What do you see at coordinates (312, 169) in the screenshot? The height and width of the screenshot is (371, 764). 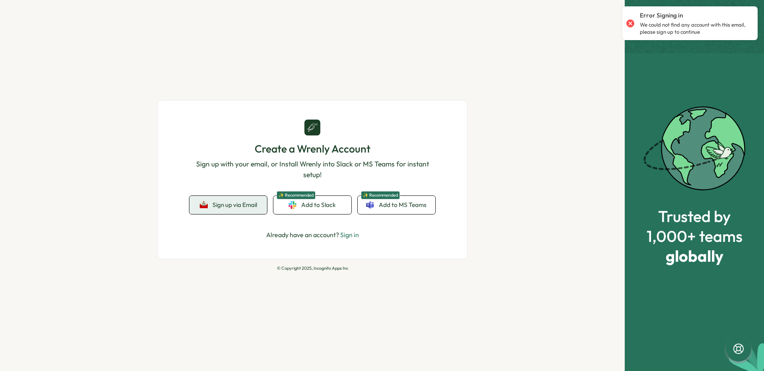 I see `p: Sign up with your email, or Install Wrenly into Slack or MS Teams for instant setup!` at bounding box center [312, 169].